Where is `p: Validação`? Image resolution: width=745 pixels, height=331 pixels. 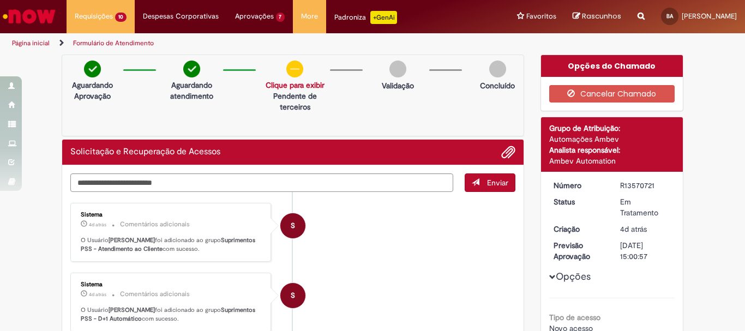
p: Validação is located at coordinates (398, 86).